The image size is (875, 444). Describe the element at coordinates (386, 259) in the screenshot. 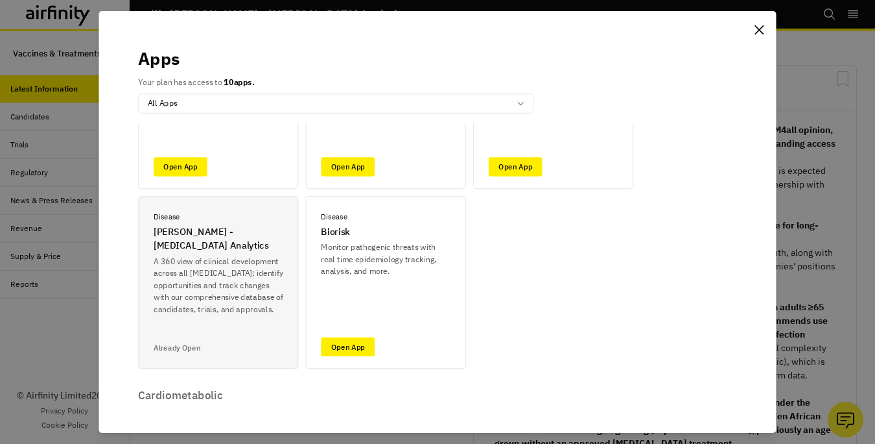

I see `p: Monitor pathogenic threats with real time epidemiology tracking, analysis, and more.` at that location.